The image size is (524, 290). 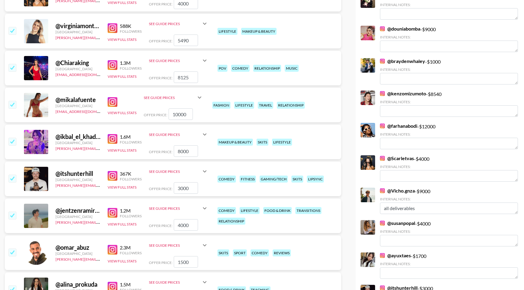 I want to click on div: 1.6M, so click(x=131, y=137).